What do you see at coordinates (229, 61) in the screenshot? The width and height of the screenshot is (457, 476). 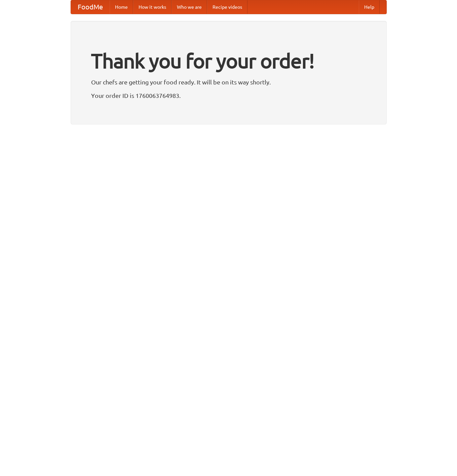 I see `h1: Thank you for your order!` at bounding box center [229, 61].